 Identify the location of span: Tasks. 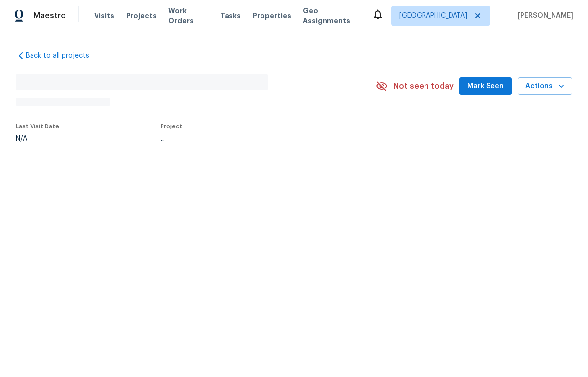
(230, 16).